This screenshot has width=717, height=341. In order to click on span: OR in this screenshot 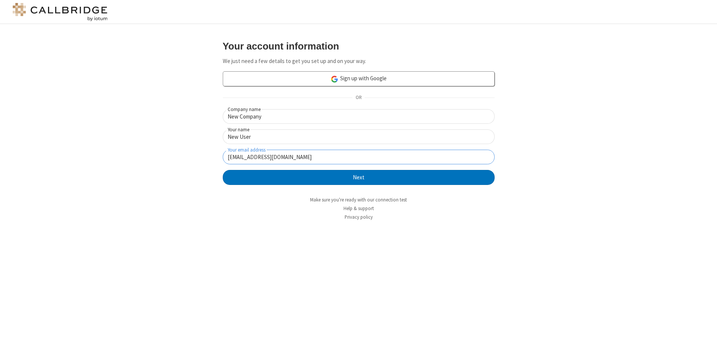, I will do `click(358, 98)`.